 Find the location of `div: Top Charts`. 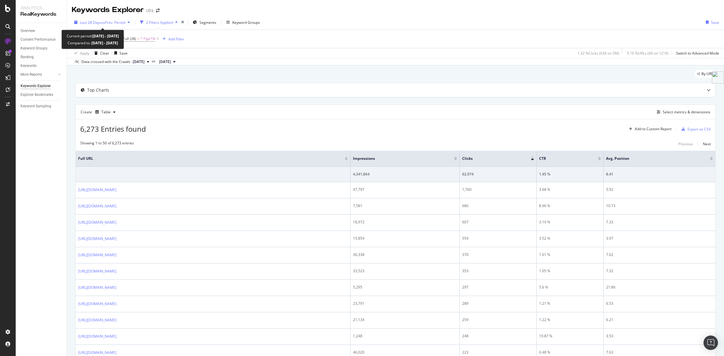

div: Top Charts is located at coordinates (98, 90).